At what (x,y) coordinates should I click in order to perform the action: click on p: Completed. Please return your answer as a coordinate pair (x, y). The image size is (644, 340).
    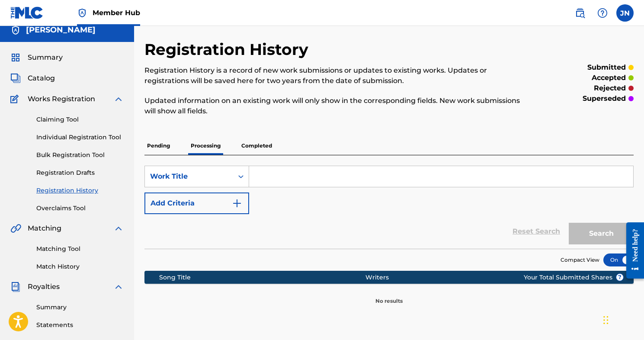
    Looking at the image, I should click on (256, 146).